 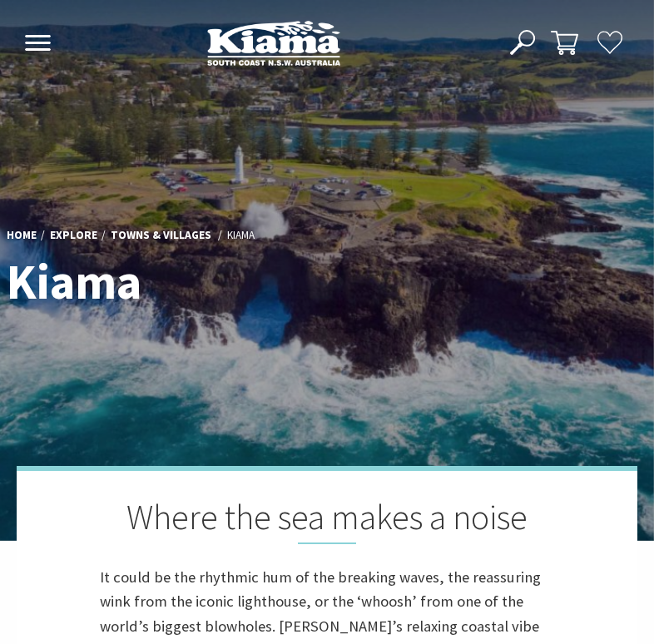 I want to click on img: Kiama Logo, so click(x=273, y=43).